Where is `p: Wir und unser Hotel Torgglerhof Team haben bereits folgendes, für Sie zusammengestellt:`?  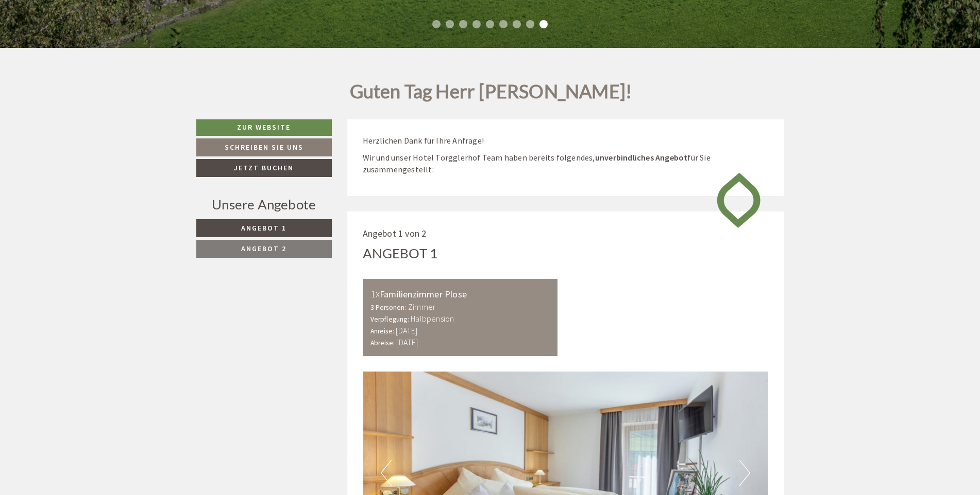
p: Wir und unser Hotel Torgglerhof Team haben bereits folgendes, für Sie zusammengestellt: is located at coordinates (565, 164).